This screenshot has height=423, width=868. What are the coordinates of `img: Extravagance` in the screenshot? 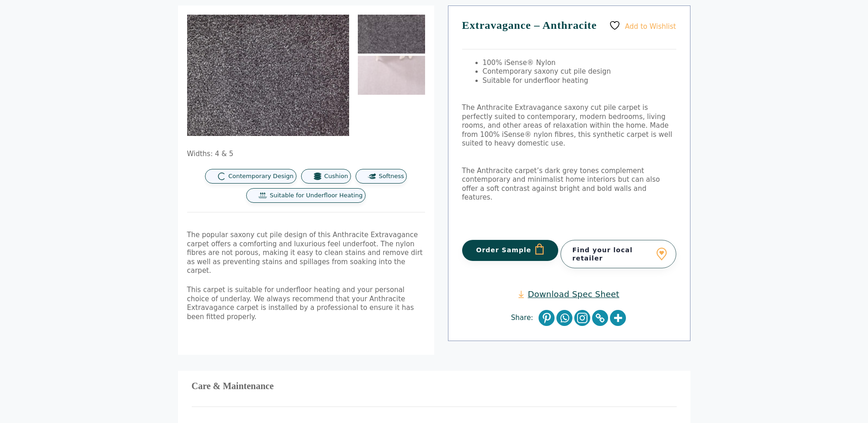 It's located at (391, 75).